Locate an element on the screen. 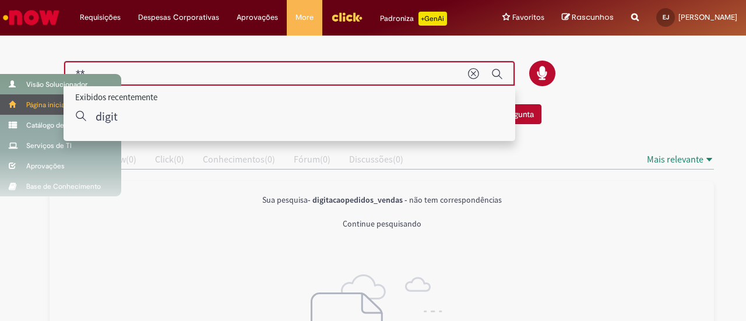  a: Rascunhos is located at coordinates (588, 17).